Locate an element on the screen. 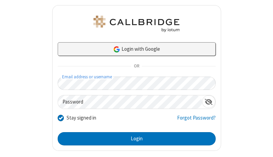 The image size is (273, 157). label: Stay signed in is located at coordinates (81, 118).